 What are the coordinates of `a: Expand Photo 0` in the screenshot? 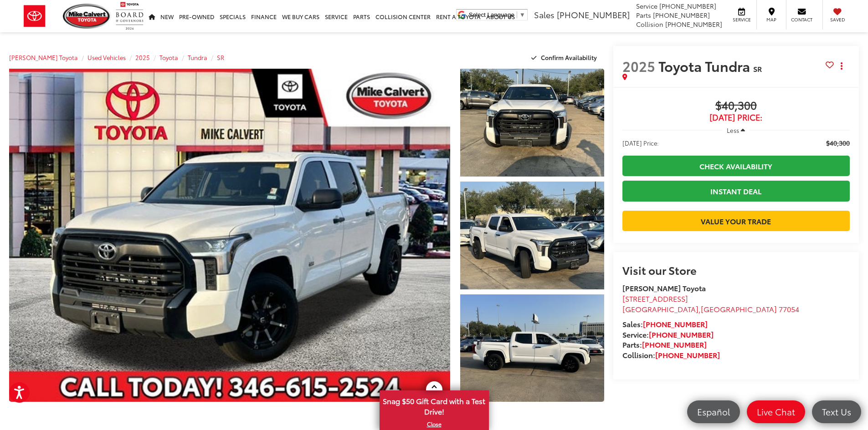 It's located at (230, 235).